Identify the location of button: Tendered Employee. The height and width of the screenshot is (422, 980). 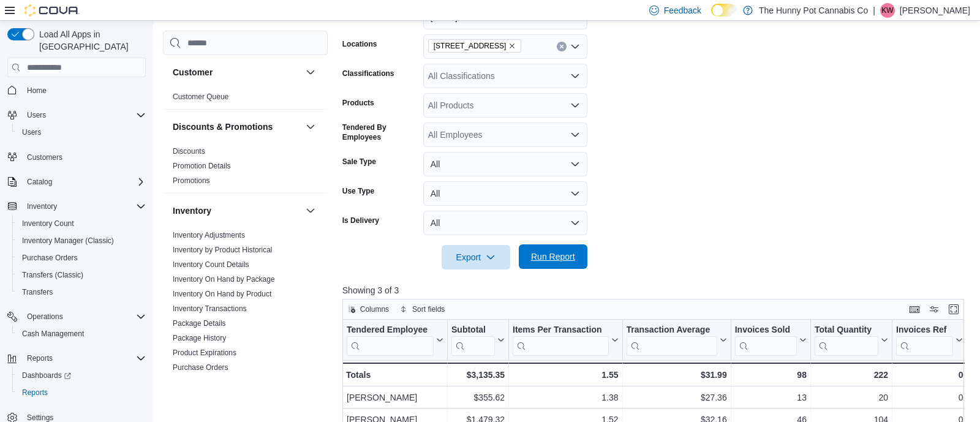
(395, 340).